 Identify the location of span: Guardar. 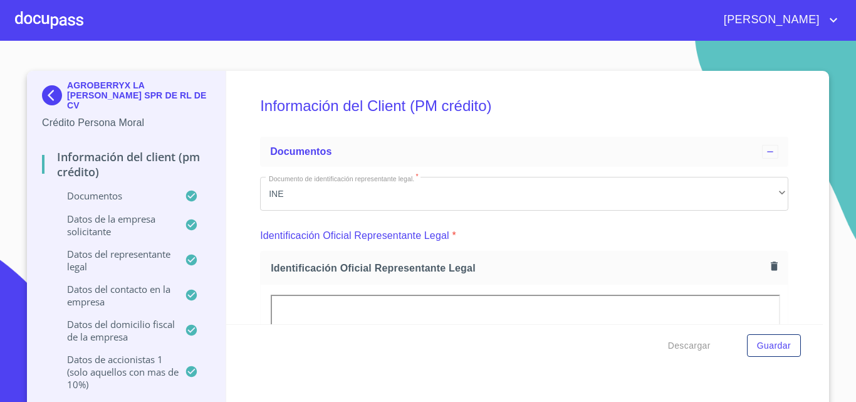
(774, 345).